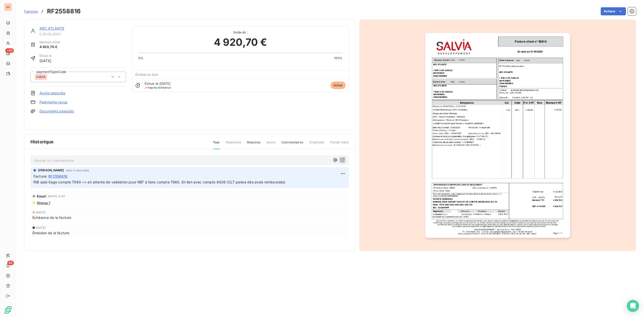  What do you see at coordinates (240, 33) in the screenshot?
I see `span: Solde dû :` at bounding box center [240, 33].